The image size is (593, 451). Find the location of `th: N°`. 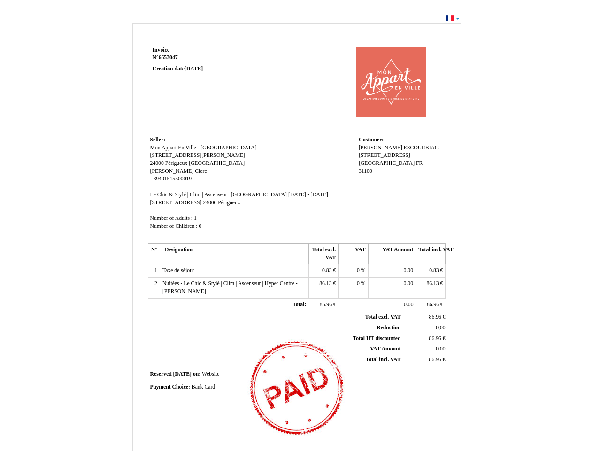

th: N° is located at coordinates (154, 254).